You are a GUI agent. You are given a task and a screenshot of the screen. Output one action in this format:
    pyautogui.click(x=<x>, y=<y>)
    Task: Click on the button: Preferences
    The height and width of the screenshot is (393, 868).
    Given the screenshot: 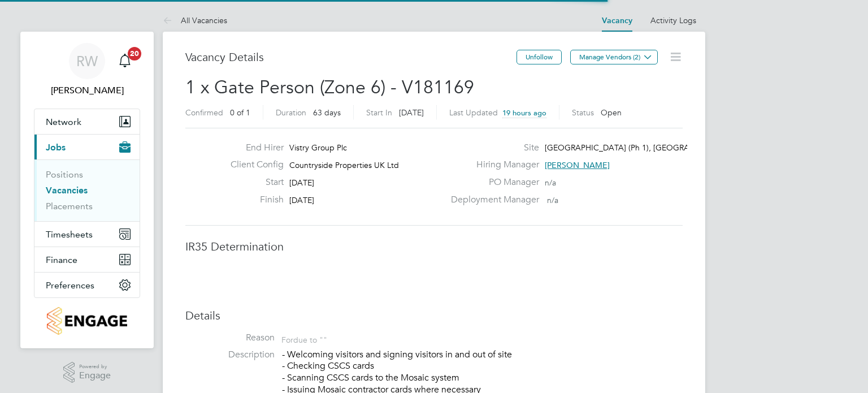 What is the action you would take?
    pyautogui.click(x=87, y=285)
    